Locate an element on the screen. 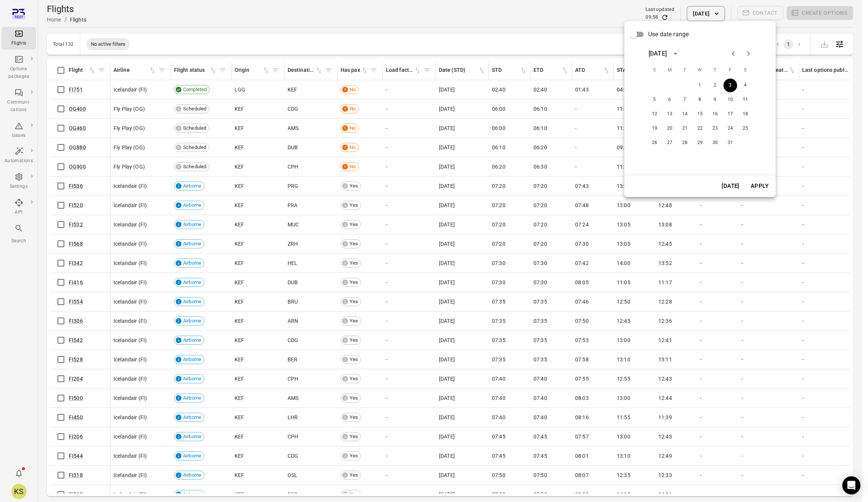 The width and height of the screenshot is (868, 502). button: 29 is located at coordinates (700, 143).